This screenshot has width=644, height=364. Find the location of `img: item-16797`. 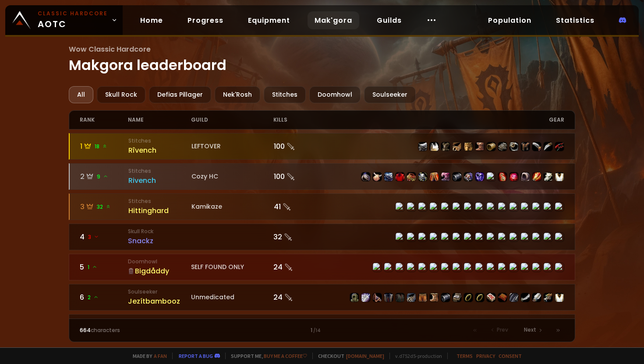

img: item-16797 is located at coordinates (389, 177).